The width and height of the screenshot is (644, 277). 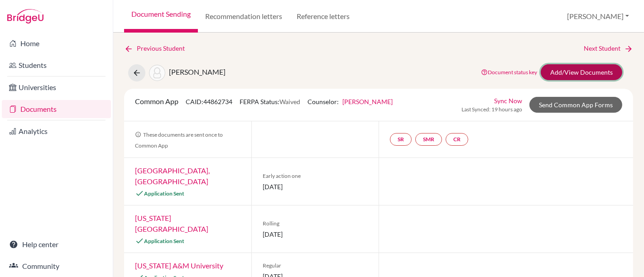 What do you see at coordinates (509, 72) in the screenshot?
I see `a: Document status key` at bounding box center [509, 72].